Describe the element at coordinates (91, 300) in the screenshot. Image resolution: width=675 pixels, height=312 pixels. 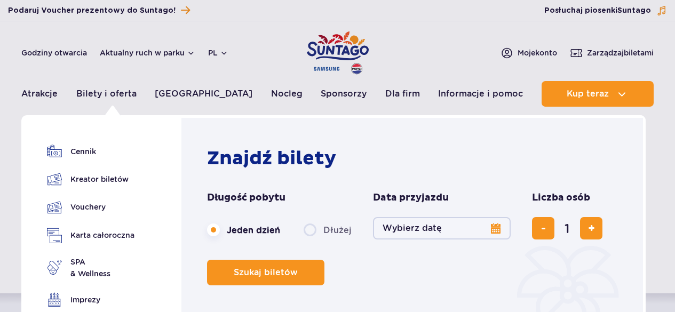
I see `a: Imprezy` at that location.